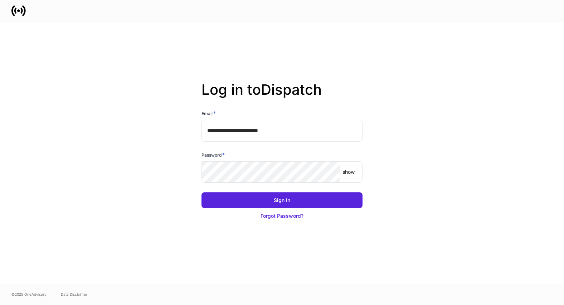 The image size is (564, 305). Describe the element at coordinates (282, 201) in the screenshot. I see `div: Sign In` at that location.